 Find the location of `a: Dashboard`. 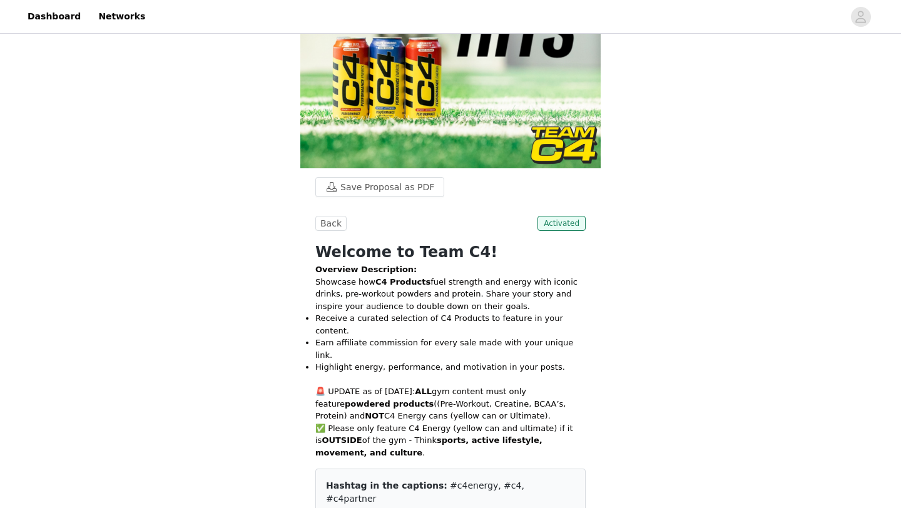

a: Dashboard is located at coordinates (54, 16).